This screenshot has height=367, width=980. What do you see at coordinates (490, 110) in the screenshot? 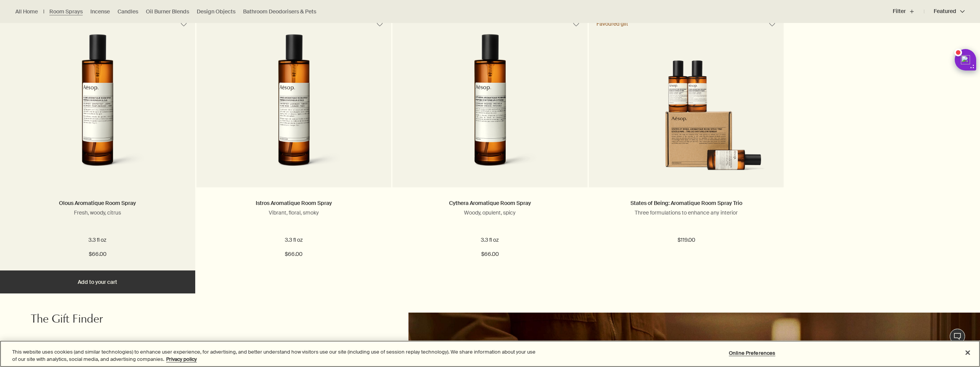
I see `a: Cythera Aromatique Room Spray in amber glass bottle` at bounding box center [490, 110].